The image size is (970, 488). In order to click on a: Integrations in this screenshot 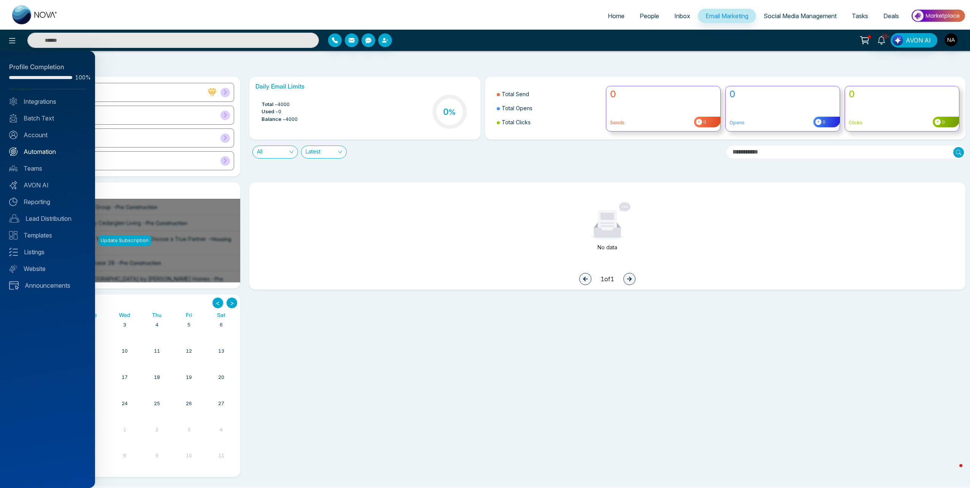, I will do `click(47, 101)`.